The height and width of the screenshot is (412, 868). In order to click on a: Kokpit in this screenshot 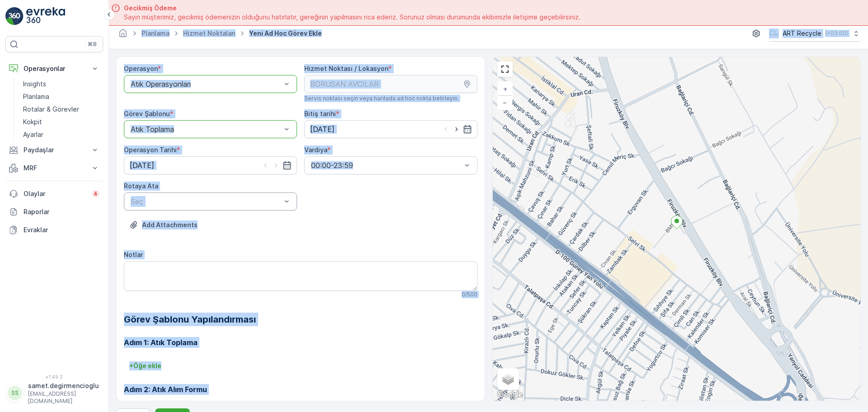, I will do `click(61, 122)`.